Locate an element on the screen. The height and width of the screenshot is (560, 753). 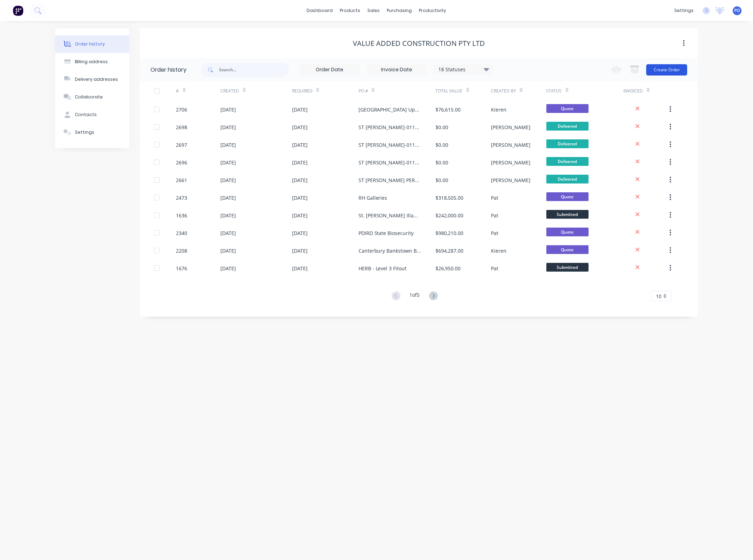
div: purchasing is located at coordinates (400, 10).